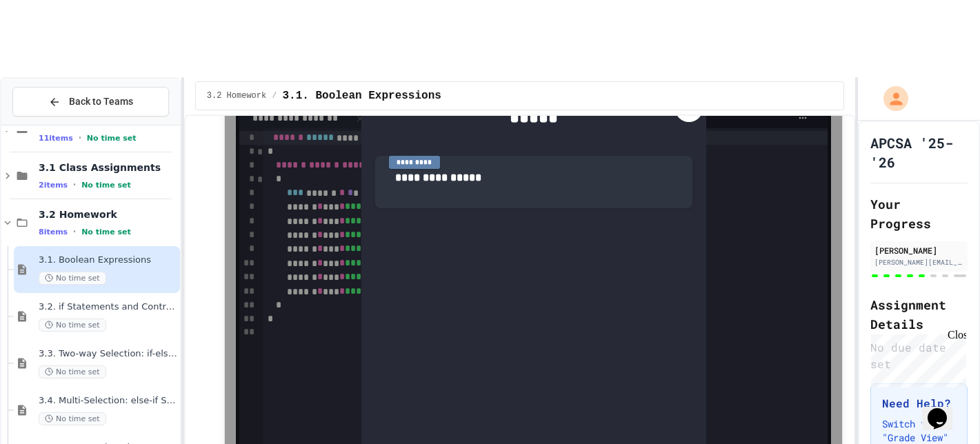 This screenshot has width=980, height=444. Describe the element at coordinates (50, 46) in the screenshot. I see `div: Chat with us now!Close` at that location.